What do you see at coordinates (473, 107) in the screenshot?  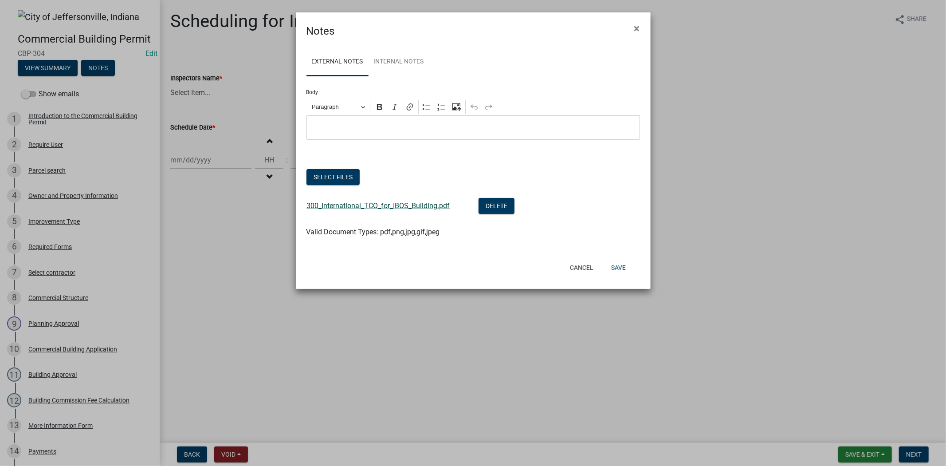 I see `div: Editor toolbar` at bounding box center [473, 107].